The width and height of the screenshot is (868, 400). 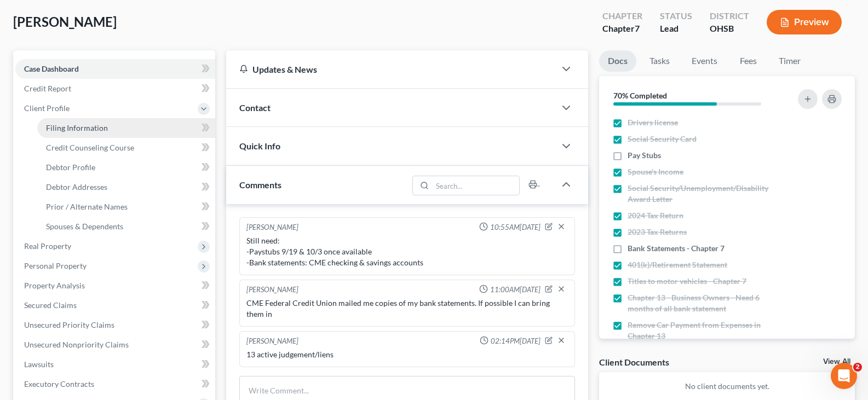 What do you see at coordinates (126, 128) in the screenshot?
I see `a: Filing Information` at bounding box center [126, 128].